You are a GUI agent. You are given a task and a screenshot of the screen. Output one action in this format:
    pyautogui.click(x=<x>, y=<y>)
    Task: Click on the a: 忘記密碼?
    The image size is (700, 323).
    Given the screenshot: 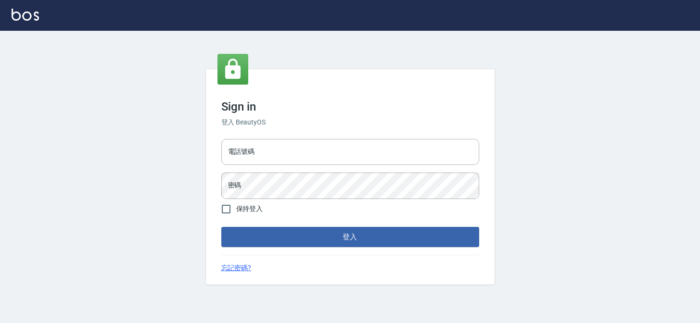 What is the action you would take?
    pyautogui.click(x=236, y=268)
    